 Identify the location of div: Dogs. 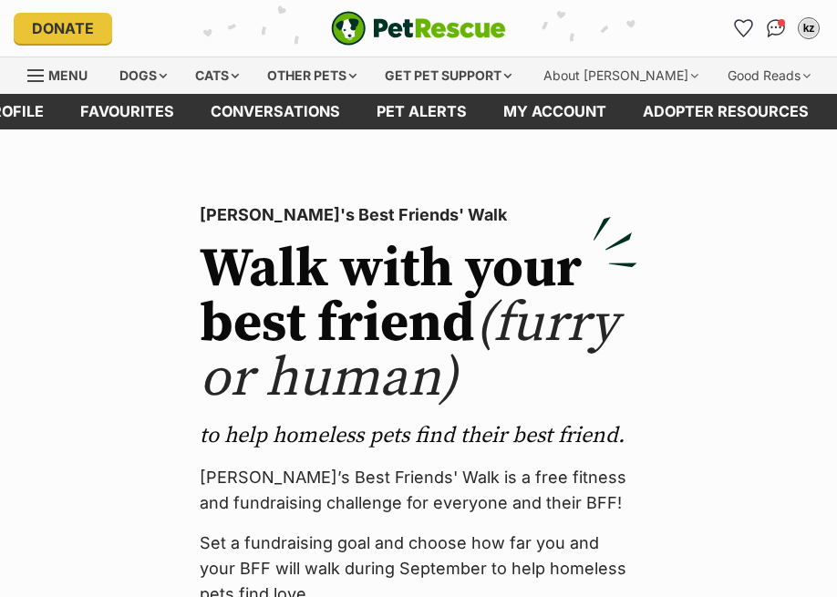
(143, 76).